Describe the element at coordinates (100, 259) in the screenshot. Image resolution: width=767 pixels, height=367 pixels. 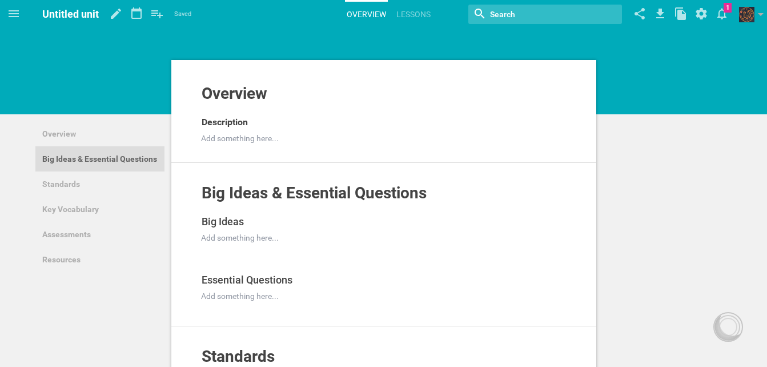
I see `a: Resources` at that location.